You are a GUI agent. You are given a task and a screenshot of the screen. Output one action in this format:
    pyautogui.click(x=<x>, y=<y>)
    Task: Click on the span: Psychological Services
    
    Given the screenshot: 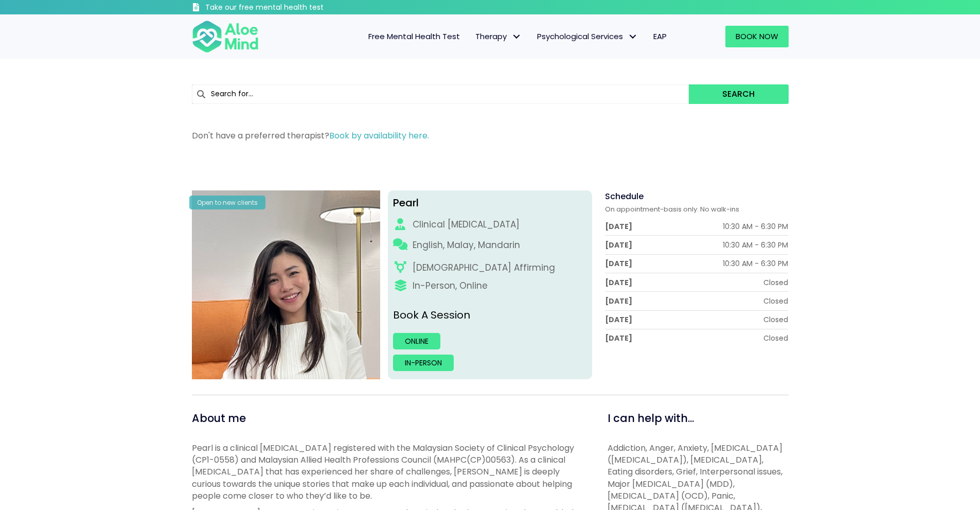 What is the action you would take?
    pyautogui.click(x=588, y=36)
    